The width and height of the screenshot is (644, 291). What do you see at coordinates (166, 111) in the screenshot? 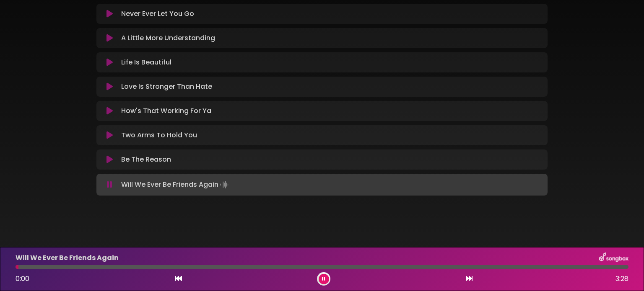
I see `p: How's That Working For Ya` at bounding box center [166, 111].